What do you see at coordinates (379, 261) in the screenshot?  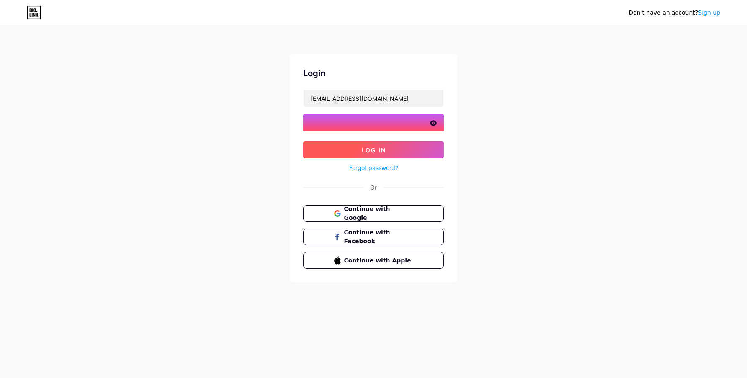 I see `span: Continue with Apple` at bounding box center [379, 261].